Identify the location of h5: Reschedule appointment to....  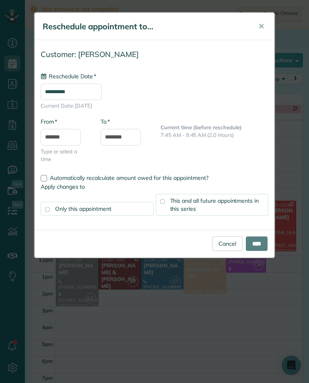
(145, 27).